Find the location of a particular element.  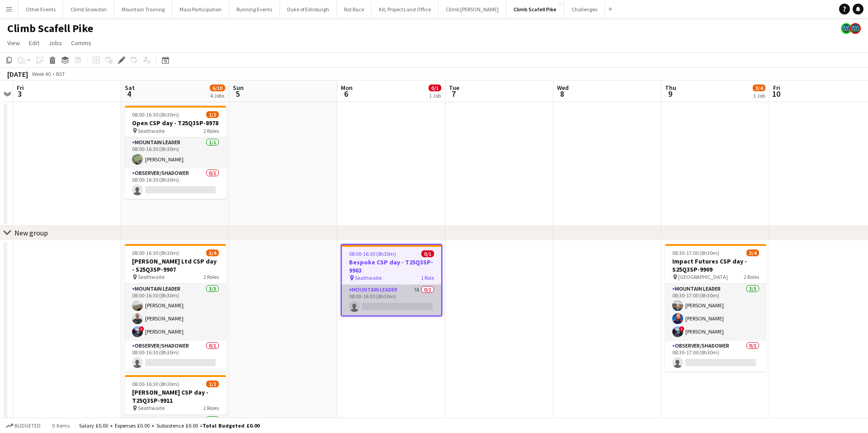

div: BST is located at coordinates (61, 74).